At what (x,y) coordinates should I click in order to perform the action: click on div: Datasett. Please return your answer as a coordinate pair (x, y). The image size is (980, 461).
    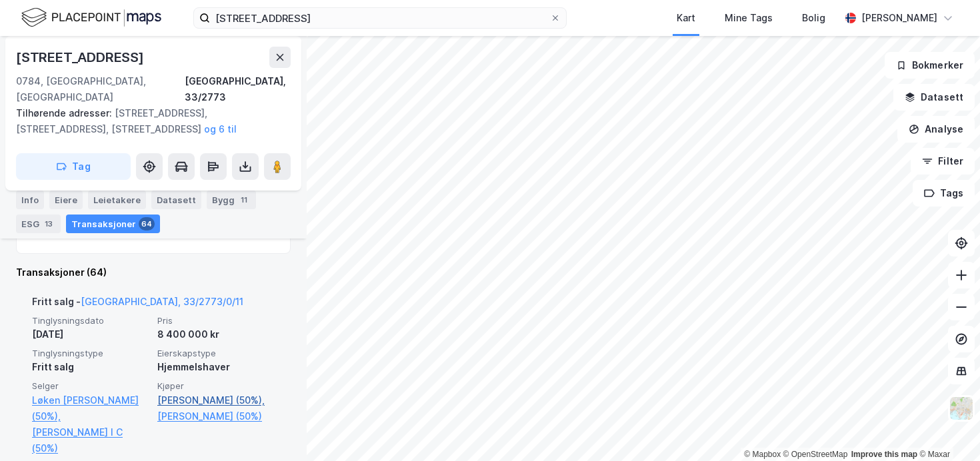
    Looking at the image, I should click on (176, 200).